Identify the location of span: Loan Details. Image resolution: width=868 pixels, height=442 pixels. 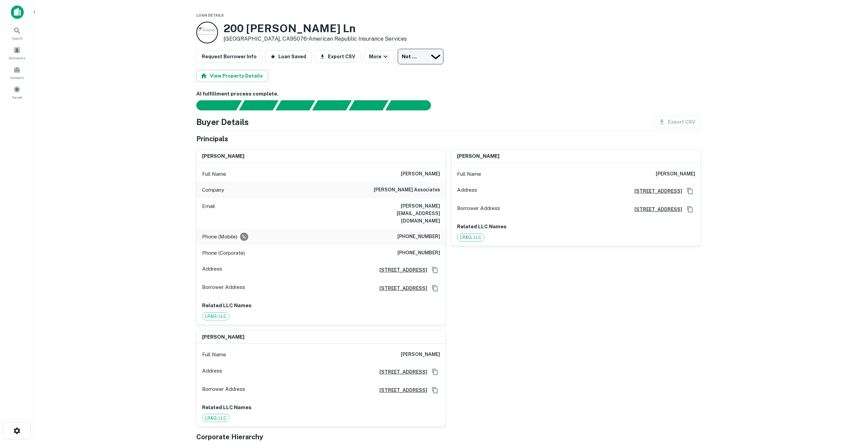
(210, 15).